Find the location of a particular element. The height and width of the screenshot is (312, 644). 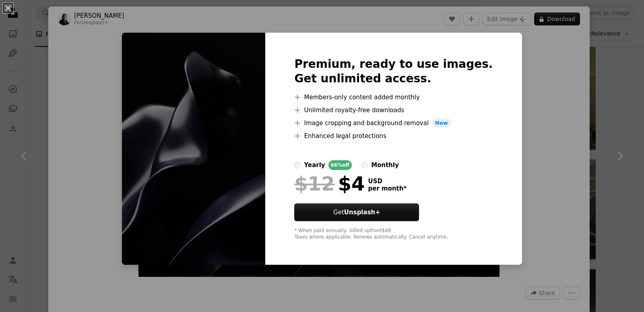

span: New is located at coordinates (442, 123).